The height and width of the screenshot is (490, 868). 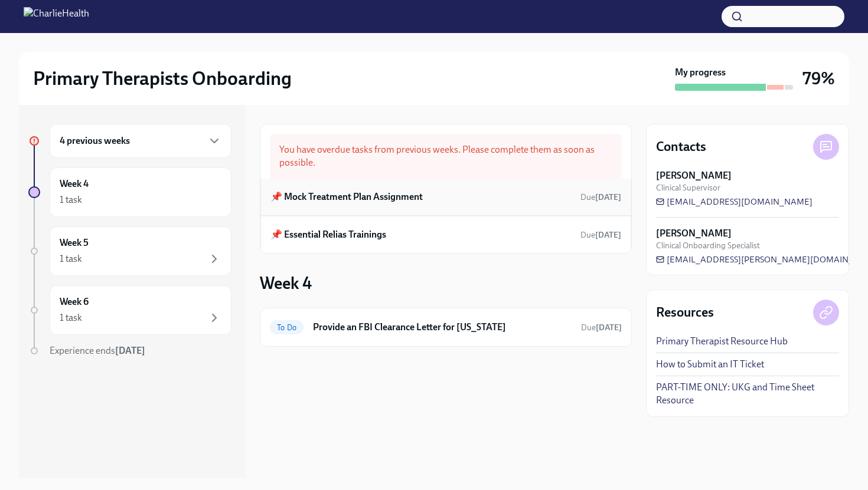 What do you see at coordinates (346, 197) in the screenshot?
I see `h6: 📌 Mock Treatment Plan Assignment` at bounding box center [346, 197].